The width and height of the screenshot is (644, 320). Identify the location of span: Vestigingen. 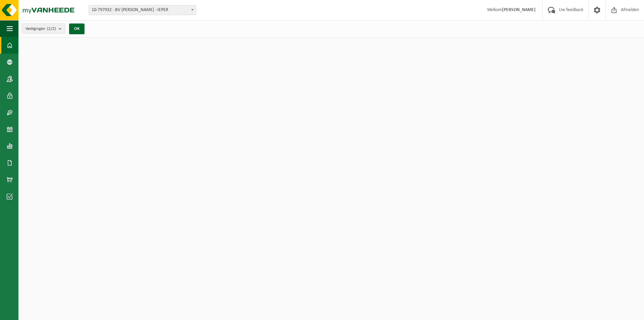
(41, 29).